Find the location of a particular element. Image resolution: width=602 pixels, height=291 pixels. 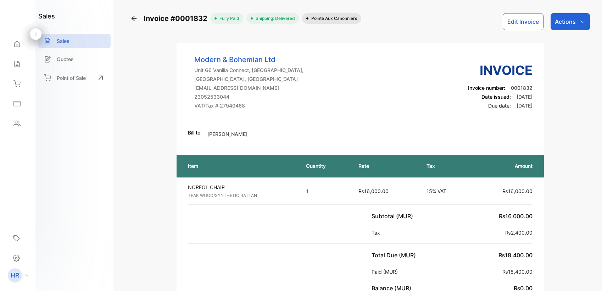

p: Paid (MUR) is located at coordinates (386, 271).